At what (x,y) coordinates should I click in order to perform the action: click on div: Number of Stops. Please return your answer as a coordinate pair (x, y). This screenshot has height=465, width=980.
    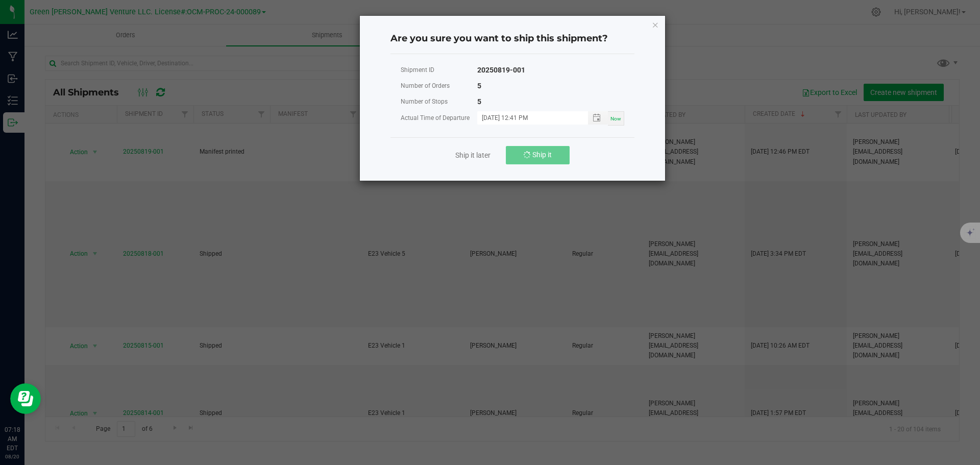
    Looking at the image, I should click on (439, 101).